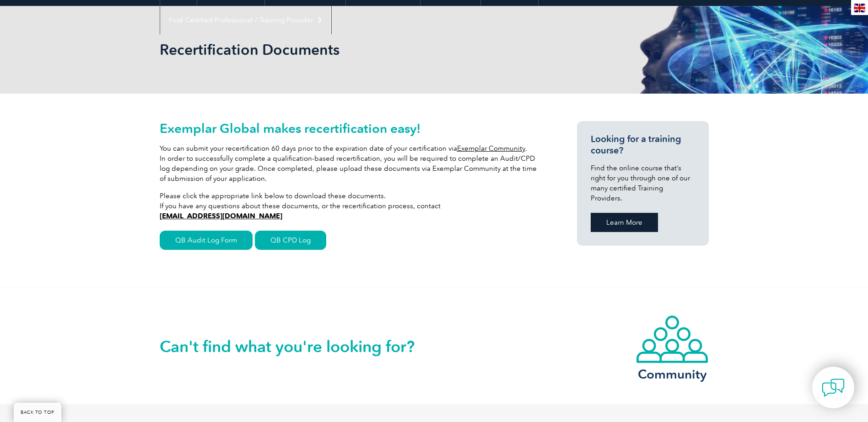  I want to click on a: Exemplar Community, so click(491, 149).